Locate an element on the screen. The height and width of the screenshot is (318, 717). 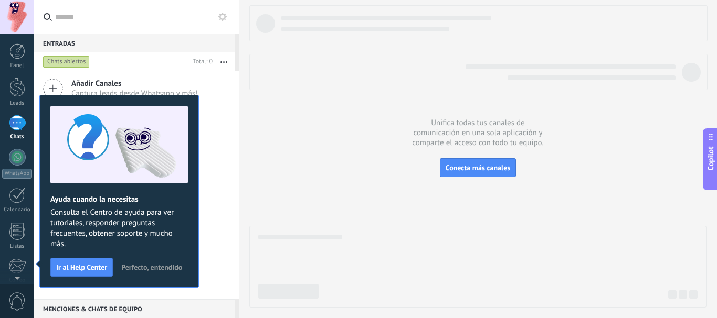
div: Chats is located at coordinates (17, 137).